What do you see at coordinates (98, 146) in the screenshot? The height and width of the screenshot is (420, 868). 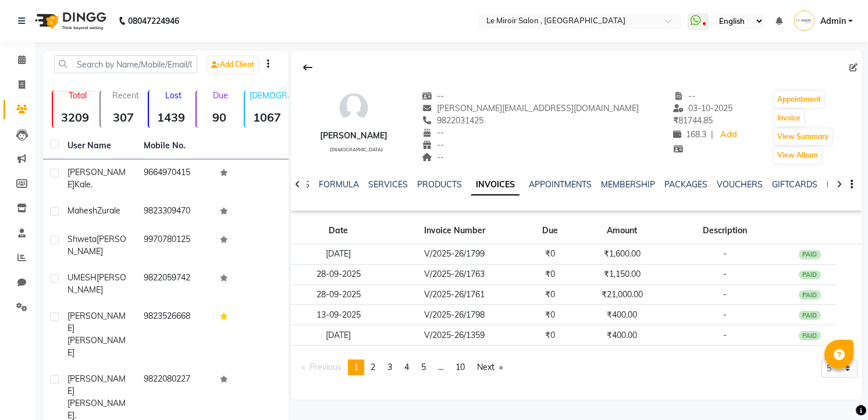 I see `th: User Name` at bounding box center [98, 146].